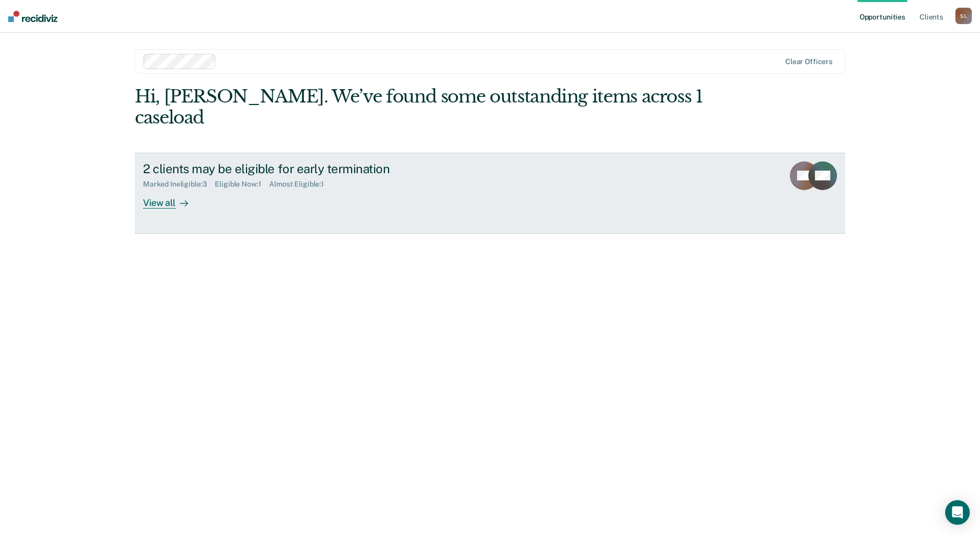 This screenshot has width=980, height=535. What do you see at coordinates (179, 184) in the screenshot?
I see `div: Marked Ineligible : 3` at bounding box center [179, 184].